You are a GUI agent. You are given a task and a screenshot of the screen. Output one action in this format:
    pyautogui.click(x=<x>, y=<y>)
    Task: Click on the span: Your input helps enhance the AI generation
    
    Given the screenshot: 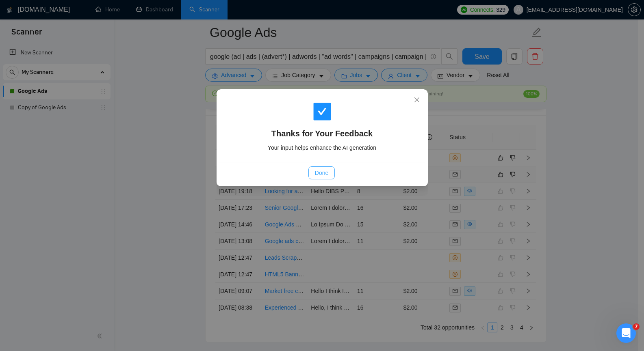 What is the action you would take?
    pyautogui.click(x=322, y=148)
    